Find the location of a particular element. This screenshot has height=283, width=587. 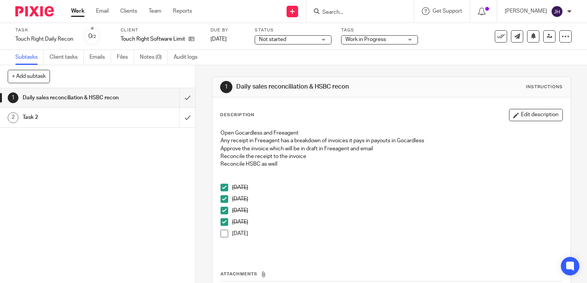

button: Edit description is located at coordinates (536, 115).